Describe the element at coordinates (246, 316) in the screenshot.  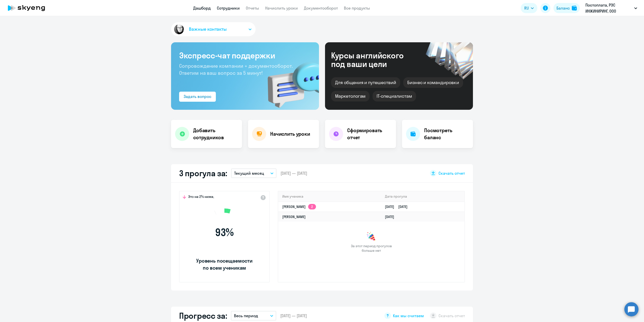
I see `p: Весь период` at that location.